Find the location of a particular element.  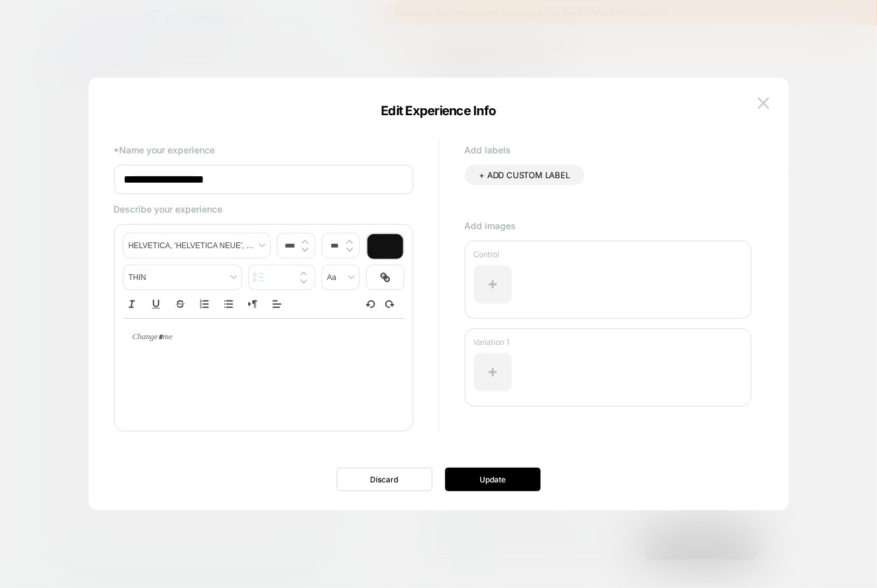

img: close is located at coordinates (764, 103).